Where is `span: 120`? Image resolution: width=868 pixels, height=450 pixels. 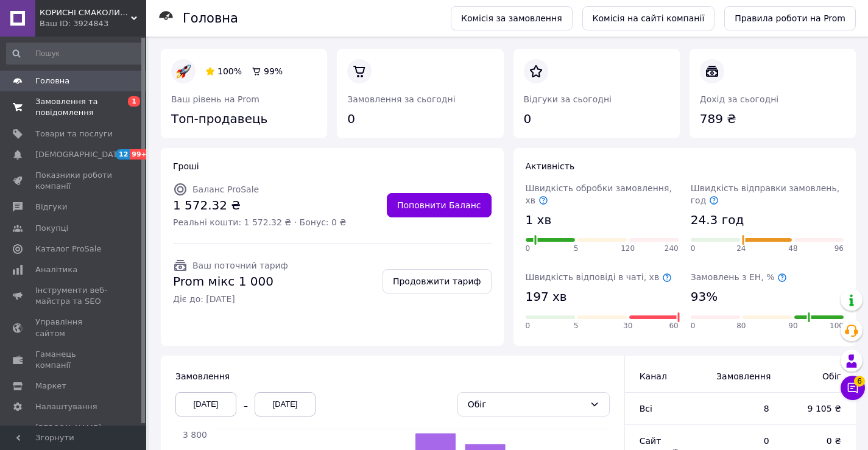
span: 120 is located at coordinates (627, 248).